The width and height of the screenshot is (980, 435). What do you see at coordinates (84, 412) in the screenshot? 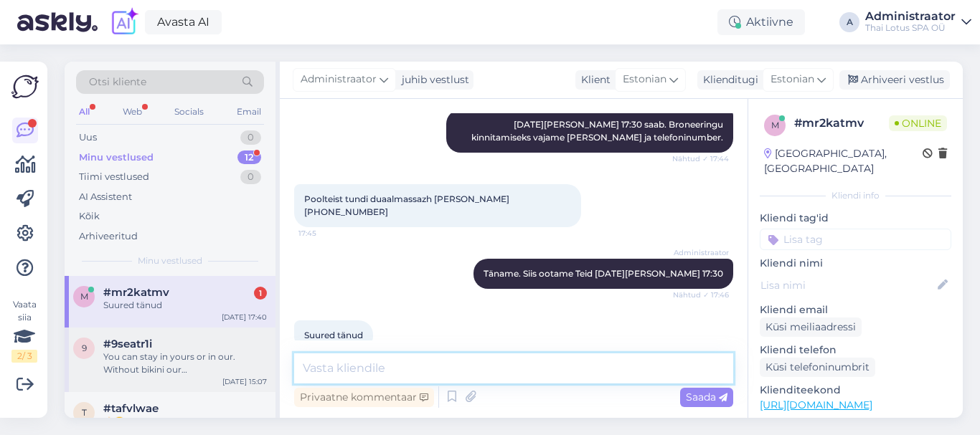
I see `span: t` at bounding box center [84, 412].